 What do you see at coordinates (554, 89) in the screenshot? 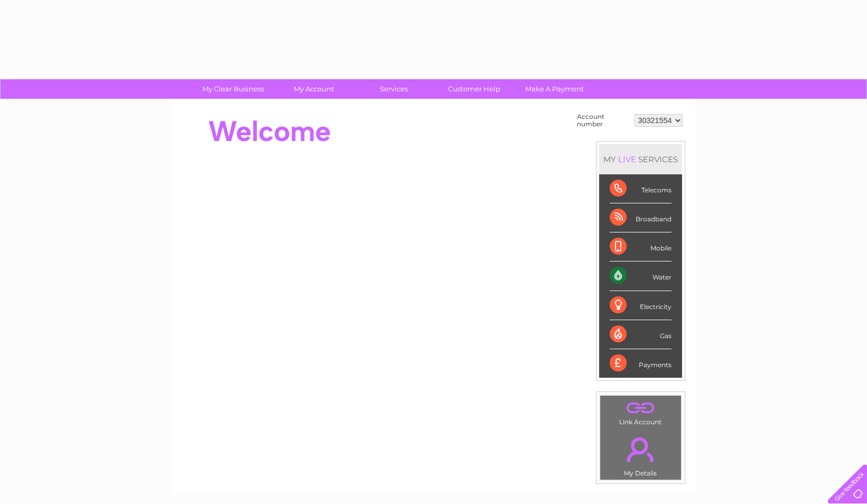
I see `a: Make A Payment` at bounding box center [554, 89].